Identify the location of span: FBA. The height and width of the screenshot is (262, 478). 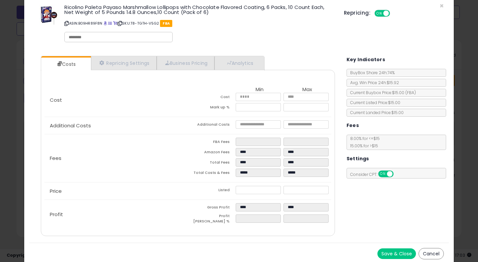
(166, 23).